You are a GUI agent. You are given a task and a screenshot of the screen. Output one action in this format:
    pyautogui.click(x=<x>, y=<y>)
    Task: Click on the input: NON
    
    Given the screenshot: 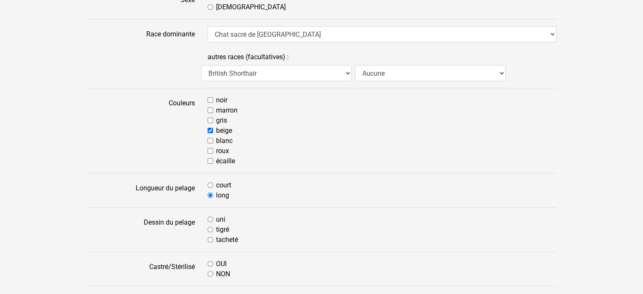 What is the action you would take?
    pyautogui.click(x=210, y=273)
    